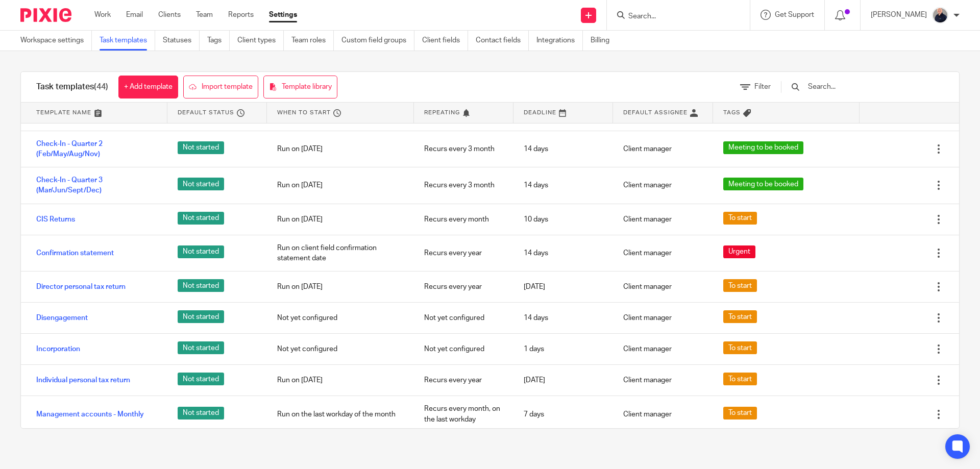 This screenshot has width=980, height=469. What do you see at coordinates (221, 87) in the screenshot?
I see `a: Import template` at bounding box center [221, 87].